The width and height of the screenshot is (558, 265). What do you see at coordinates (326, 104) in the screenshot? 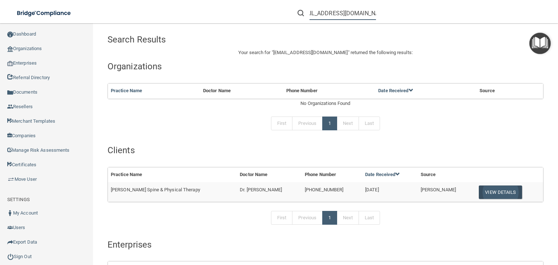
I see `div: No Organizations Found` at bounding box center [326, 104].